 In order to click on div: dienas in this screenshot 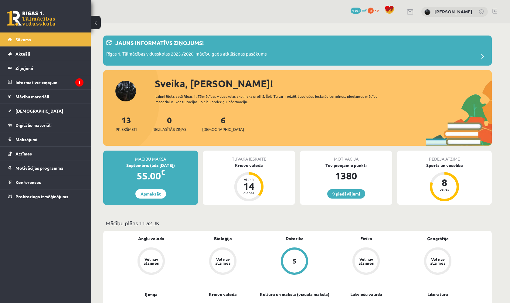, I will do `click(249, 193)`.